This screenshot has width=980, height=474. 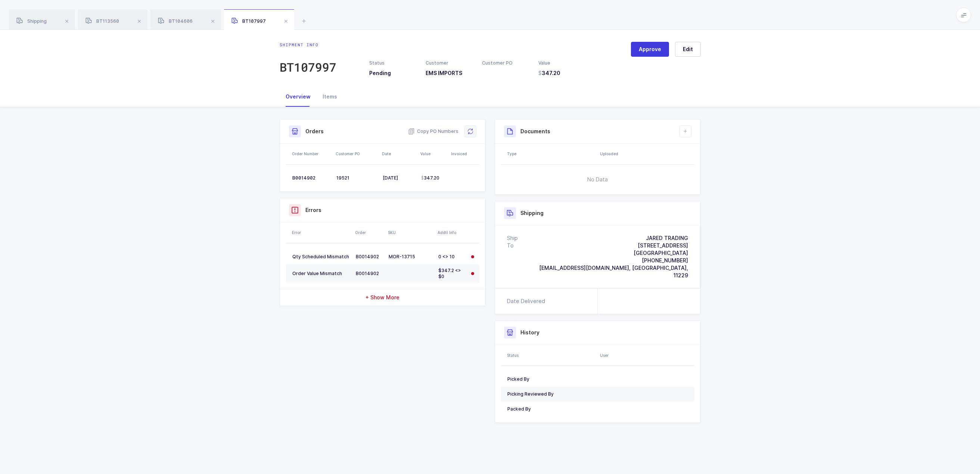 I want to click on button: Approve, so click(x=650, y=49).